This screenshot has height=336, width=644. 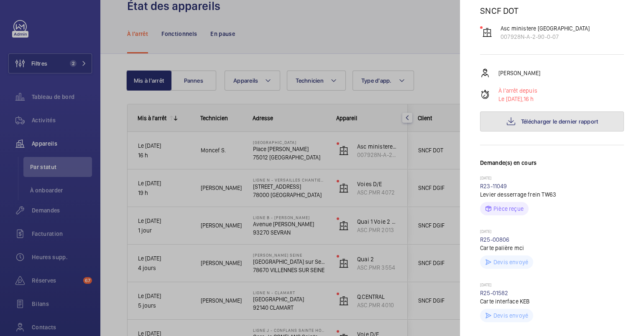 I want to click on span: Télécharger le dernier rapport, so click(x=559, y=122).